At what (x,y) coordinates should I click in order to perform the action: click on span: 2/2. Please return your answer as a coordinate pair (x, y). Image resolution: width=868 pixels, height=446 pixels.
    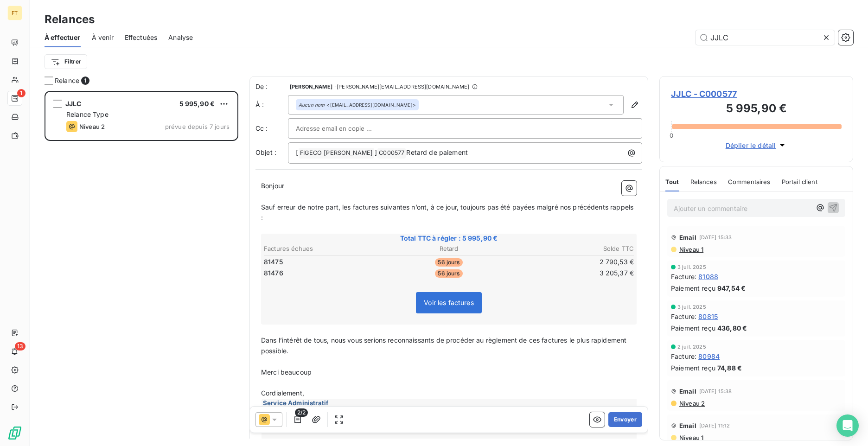
    Looking at the image, I should click on (301, 412).